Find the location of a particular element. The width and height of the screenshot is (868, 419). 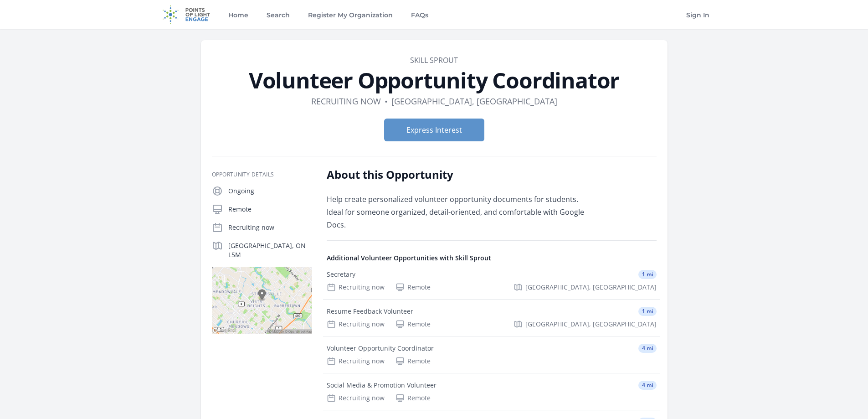

a: Social Media & Promotion Volunteer 4 mi Recruiting now Remote is located at coordinates (492, 391).